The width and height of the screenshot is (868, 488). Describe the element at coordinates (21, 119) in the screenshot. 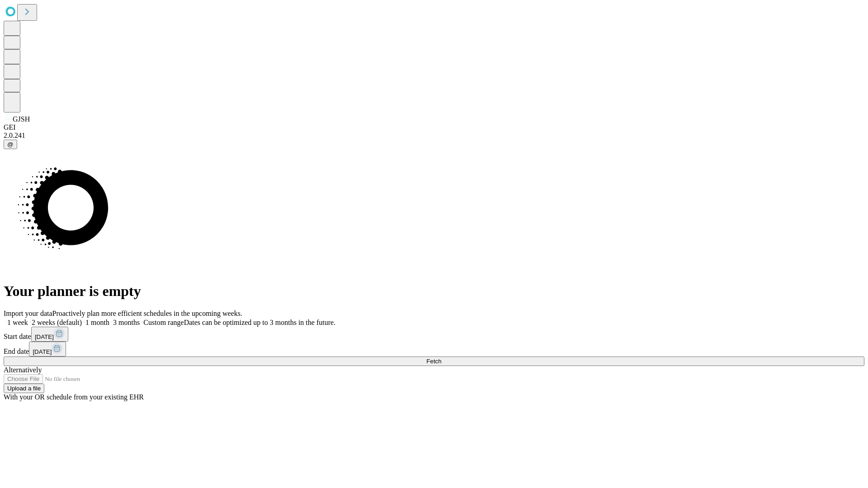

I see `span: GJSH` at that location.